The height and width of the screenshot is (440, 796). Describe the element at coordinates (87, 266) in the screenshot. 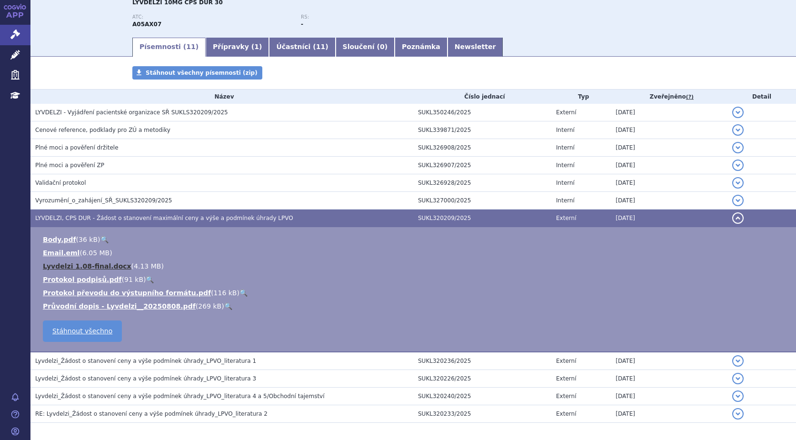

I see `a: Lyvdelzi 1.08-final.docx` at that location.